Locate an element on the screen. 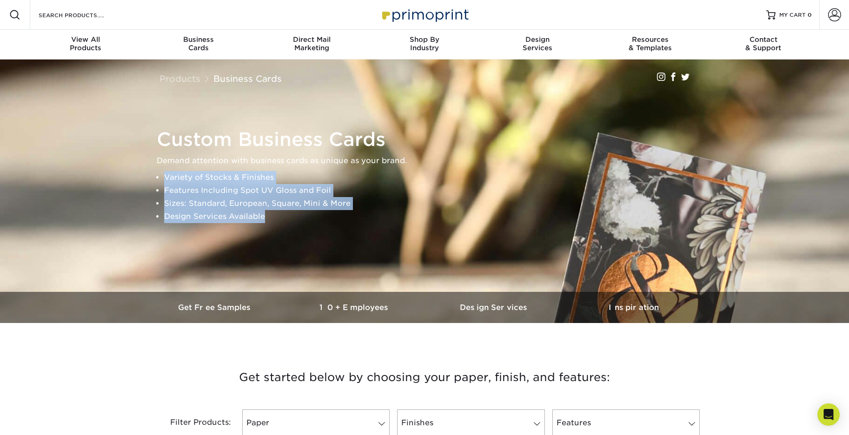 Image resolution: width=849 pixels, height=435 pixels. div: & Support is located at coordinates (763, 44).